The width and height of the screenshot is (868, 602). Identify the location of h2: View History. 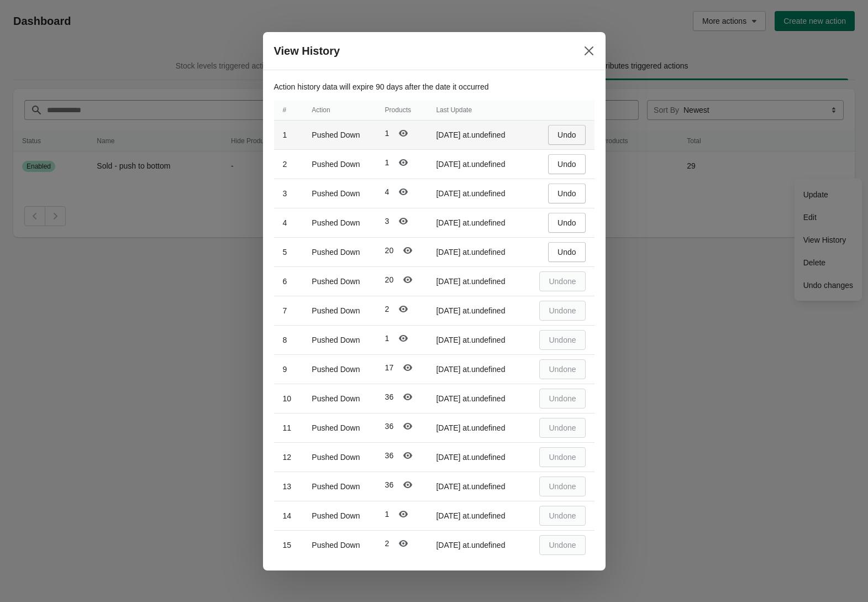
(307, 51).